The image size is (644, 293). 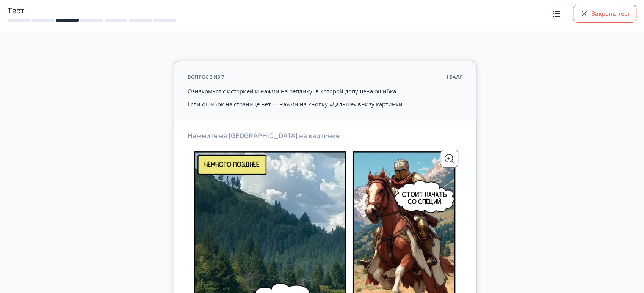 I want to click on button: Закрыть тест, so click(x=605, y=14).